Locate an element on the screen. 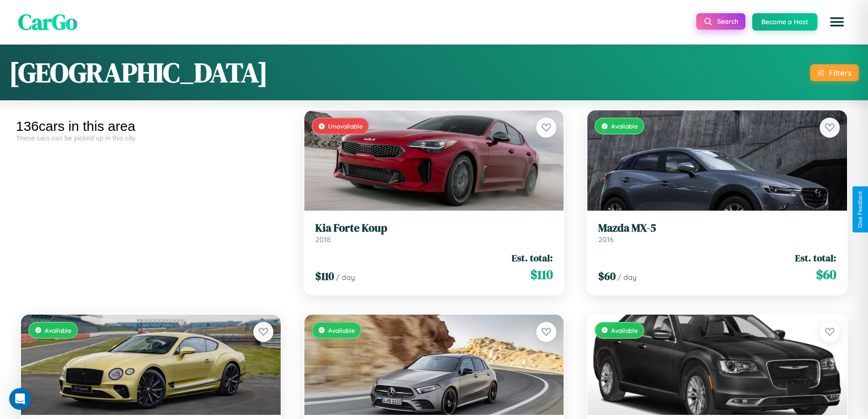  a: Kia Forte Koup2018 is located at coordinates (434, 233).